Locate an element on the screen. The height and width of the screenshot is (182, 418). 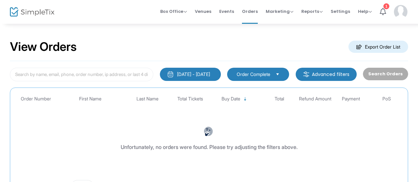
th: Total is located at coordinates (280, 99).